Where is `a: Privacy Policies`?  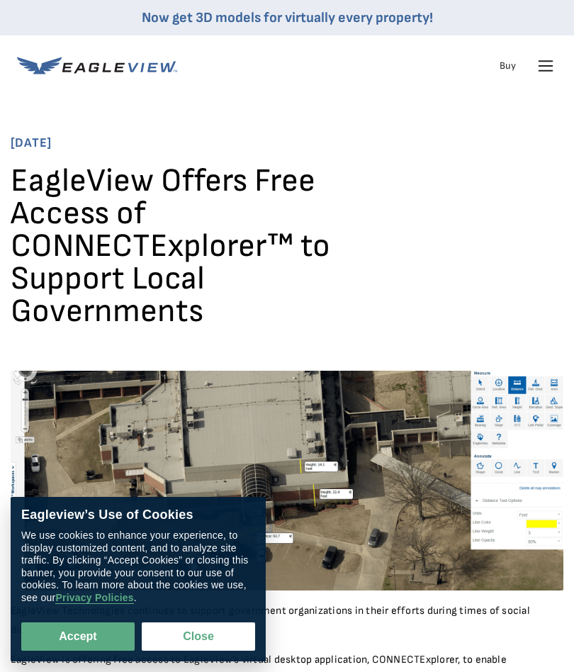 a: Privacy Policies is located at coordinates (94, 598).